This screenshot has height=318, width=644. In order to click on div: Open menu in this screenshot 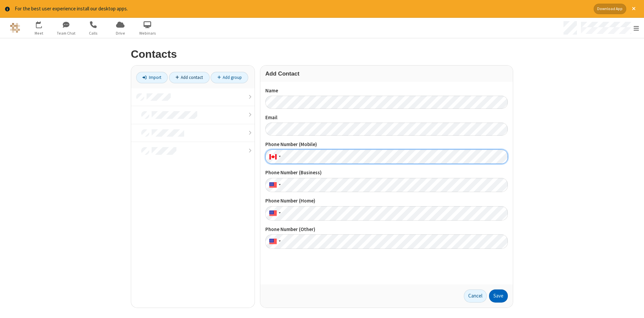, I will do `click(602, 28)`.